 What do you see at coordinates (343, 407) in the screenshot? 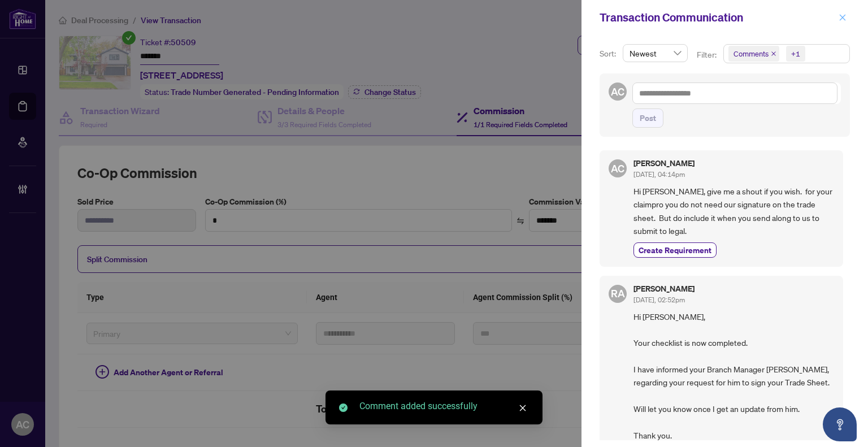
I see `span: check-circle` at bounding box center [343, 407].